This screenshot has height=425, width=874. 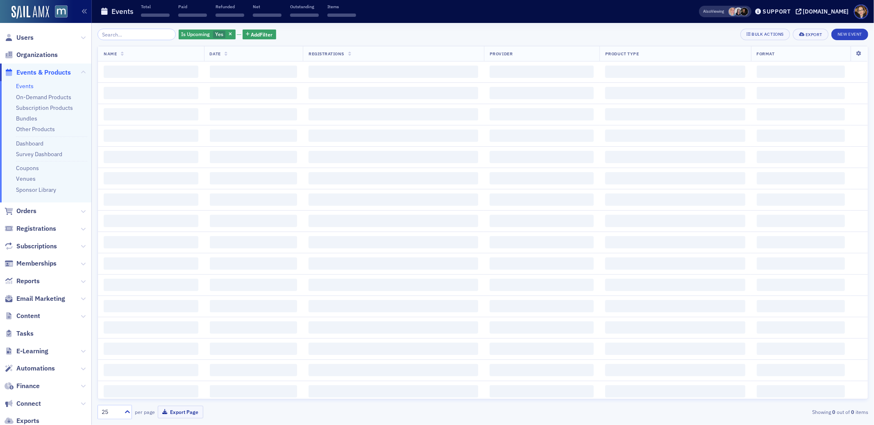 What do you see at coordinates (22, 281) in the screenshot?
I see `a: Reports` at bounding box center [22, 281].